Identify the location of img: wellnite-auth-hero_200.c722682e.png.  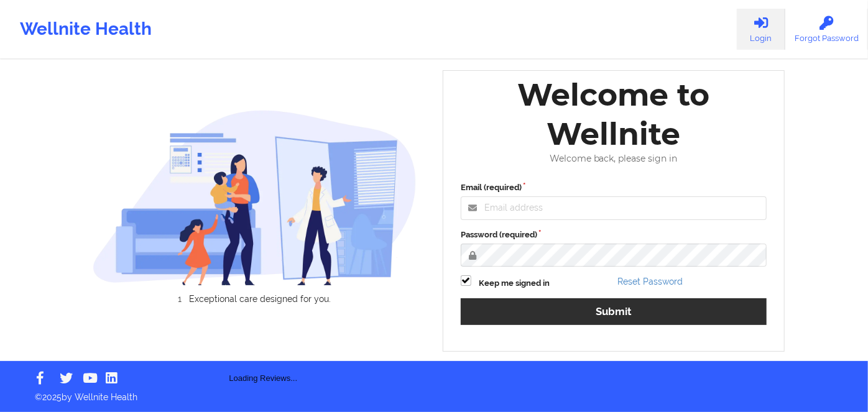
(255, 197).